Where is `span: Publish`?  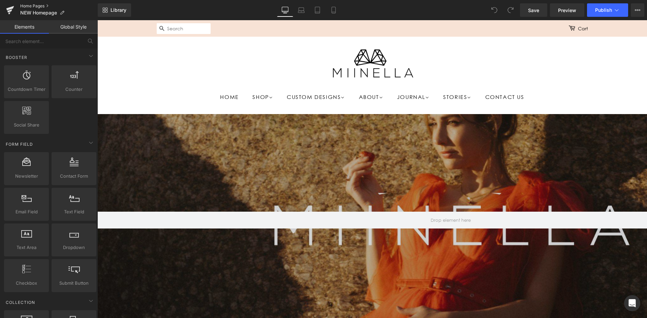 span: Publish is located at coordinates (603, 10).